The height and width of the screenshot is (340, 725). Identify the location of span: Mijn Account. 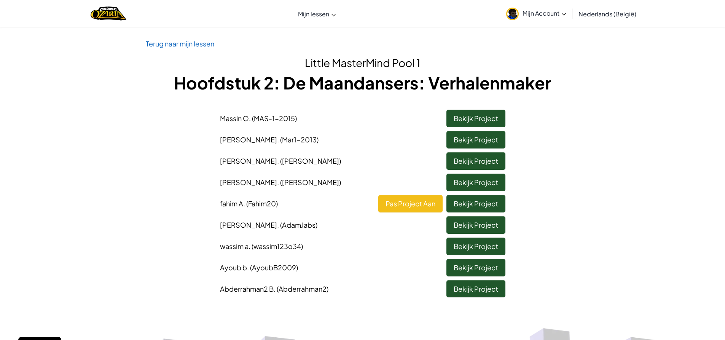
(544, 13).